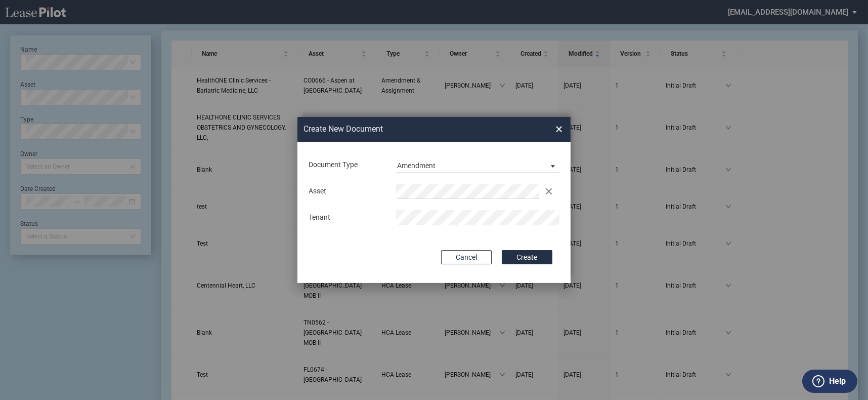  Describe the element at coordinates (346, 217) in the screenshot. I see `div: Tenant` at that location.